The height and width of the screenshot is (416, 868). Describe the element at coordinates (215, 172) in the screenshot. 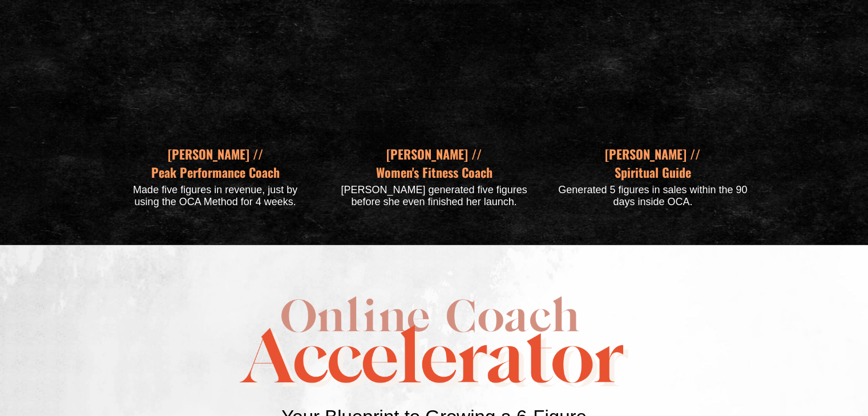

I see `b: Peak Performance Coach` at that location.